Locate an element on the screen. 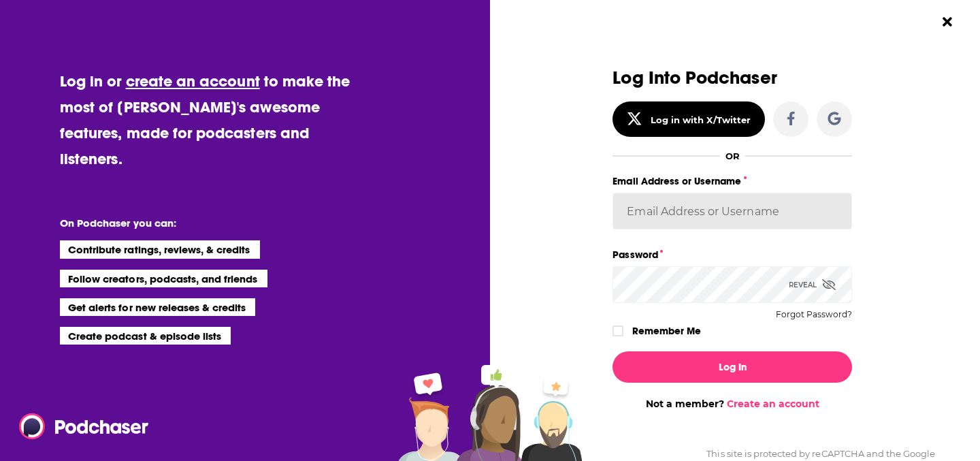  label: Password is located at coordinates (732, 254).